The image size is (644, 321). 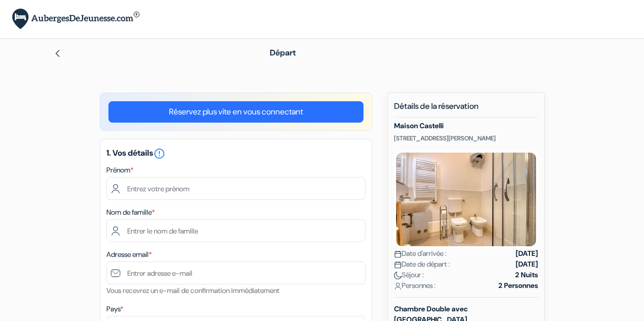 I want to click on i: error_outline, so click(x=159, y=154).